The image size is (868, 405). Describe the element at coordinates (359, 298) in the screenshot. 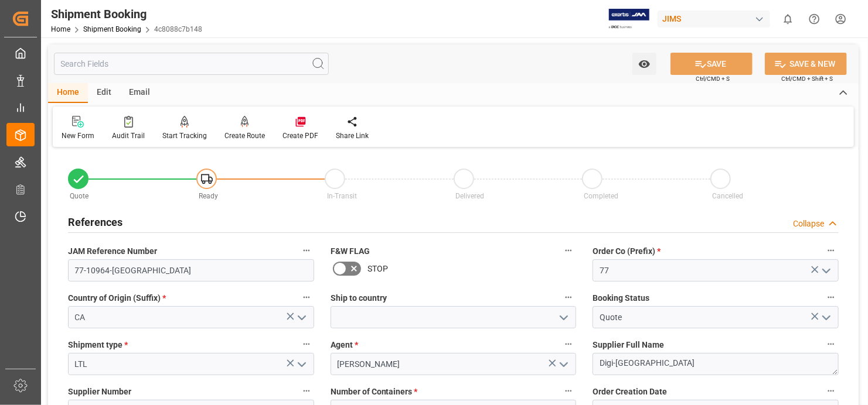

I see `span: Ship to country` at that location.